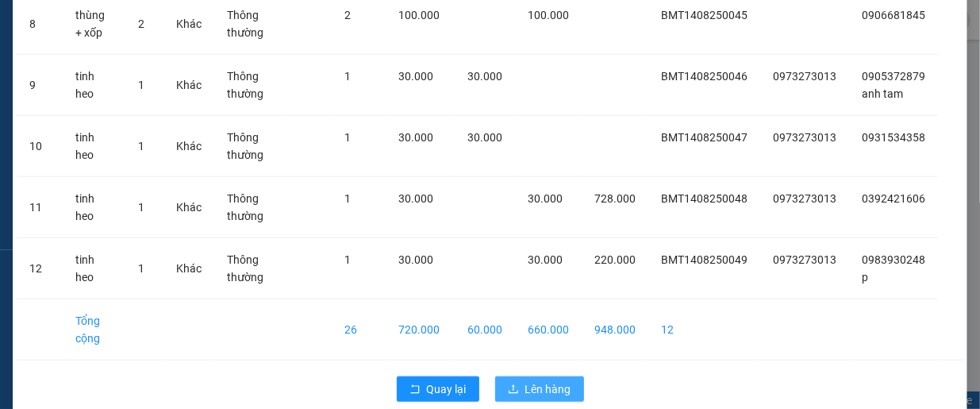  Describe the element at coordinates (615, 199) in the screenshot. I see `span: 728.000` at that location.